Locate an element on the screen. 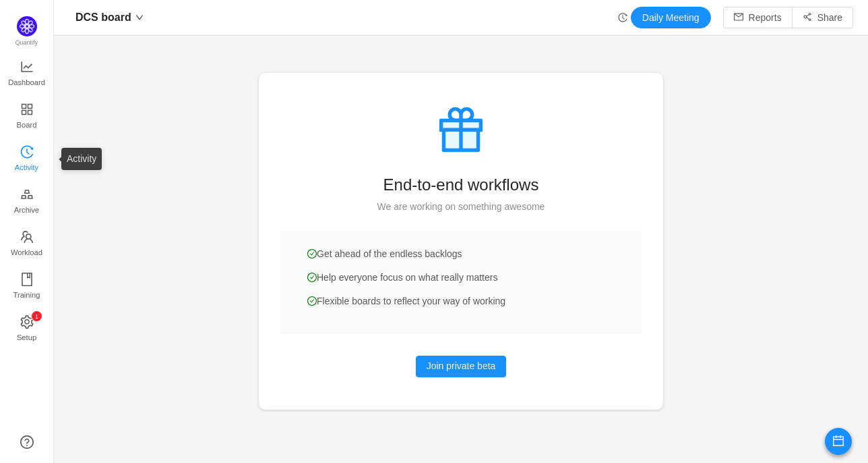  a: Activity is located at coordinates (27, 159).